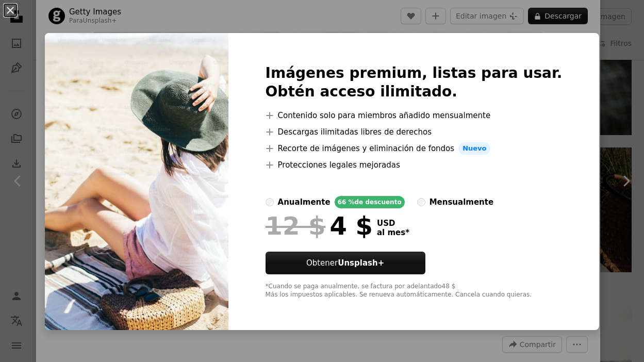 This screenshot has width=644, height=362. I want to click on input: mensualmente, so click(421, 202).